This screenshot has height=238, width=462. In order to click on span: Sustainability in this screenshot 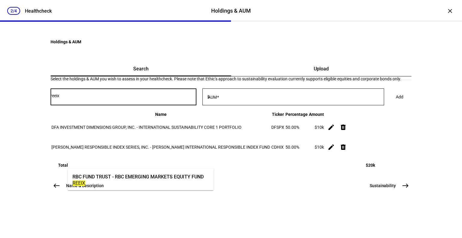, I will do `click(383, 186)`.